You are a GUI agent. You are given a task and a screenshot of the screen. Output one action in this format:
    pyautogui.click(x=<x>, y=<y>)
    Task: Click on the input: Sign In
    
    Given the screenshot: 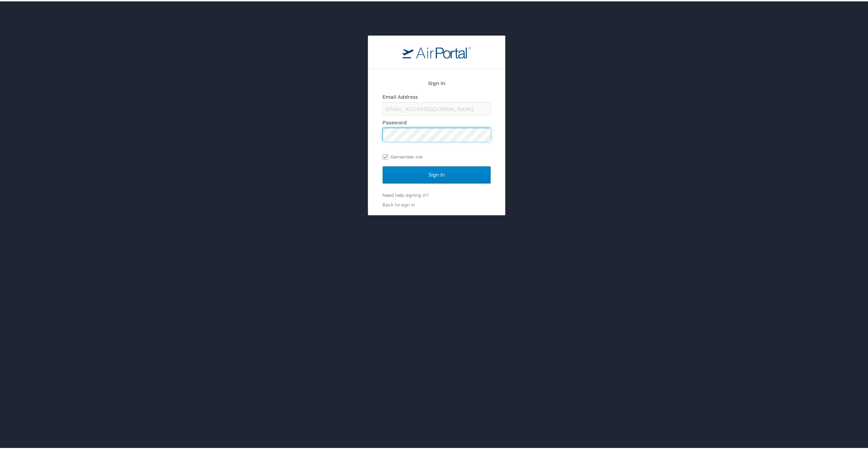 What is the action you would take?
    pyautogui.click(x=436, y=173)
    